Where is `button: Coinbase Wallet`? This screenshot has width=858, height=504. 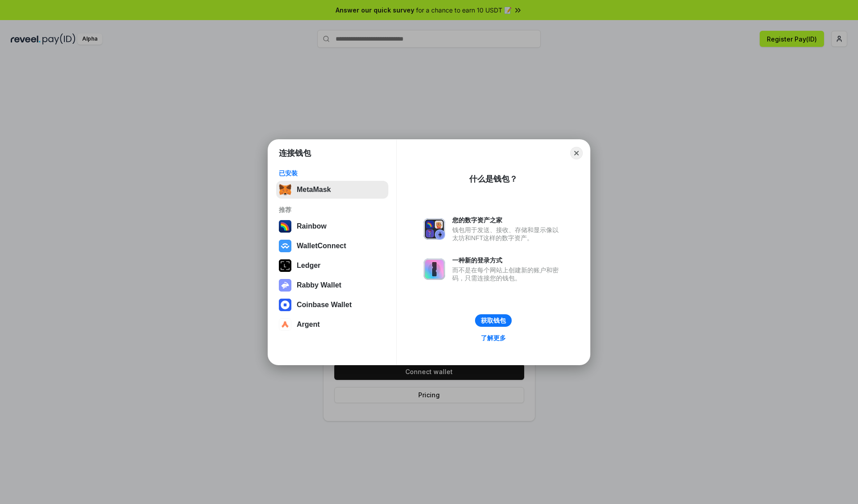
button: Coinbase Wallet is located at coordinates (332, 305).